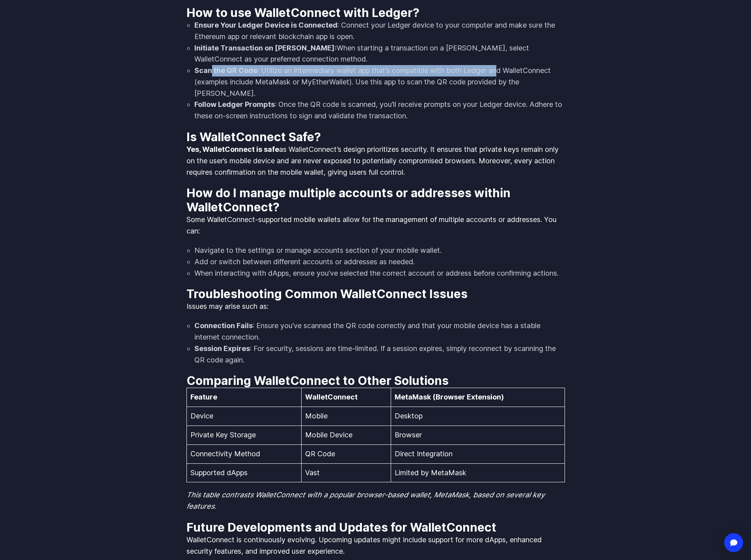 Image resolution: width=751 pixels, height=560 pixels. What do you see at coordinates (478, 435) in the screenshot?
I see `td: Browser` at bounding box center [478, 435].